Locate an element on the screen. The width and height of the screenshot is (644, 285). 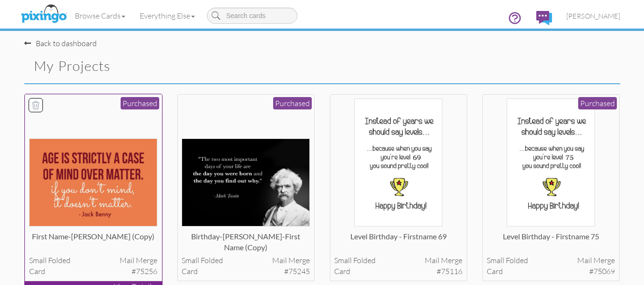
input: Search cards is located at coordinates (252, 15).